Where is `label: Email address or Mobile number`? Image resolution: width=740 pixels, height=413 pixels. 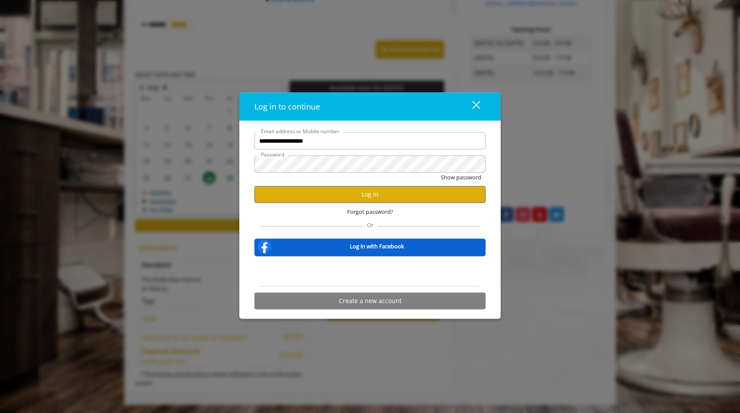 label: Email address or Mobile number is located at coordinates (300, 131).